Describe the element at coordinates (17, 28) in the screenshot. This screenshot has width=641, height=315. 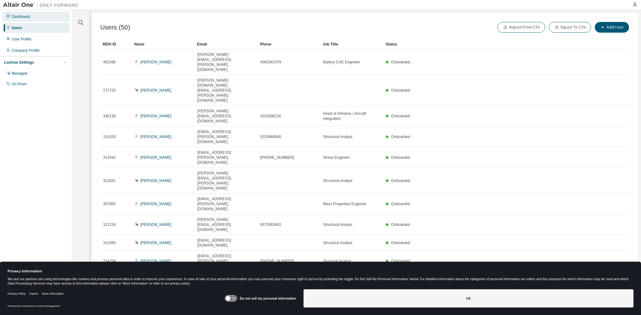
I see `div: Users` at that location.